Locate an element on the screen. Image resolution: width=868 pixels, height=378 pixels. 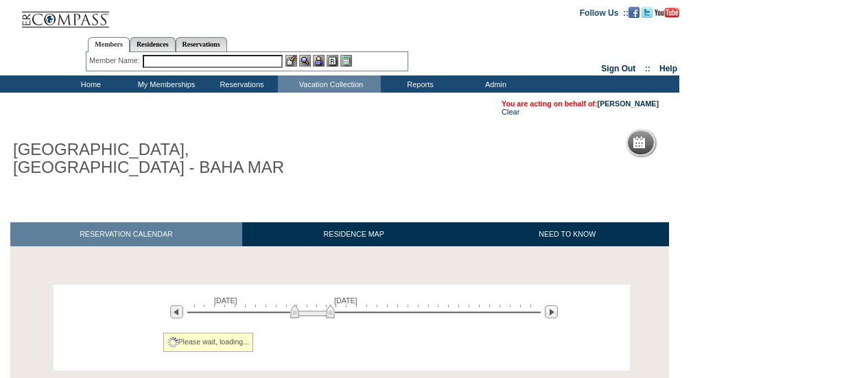
img: spinner2.gif is located at coordinates (173, 343).